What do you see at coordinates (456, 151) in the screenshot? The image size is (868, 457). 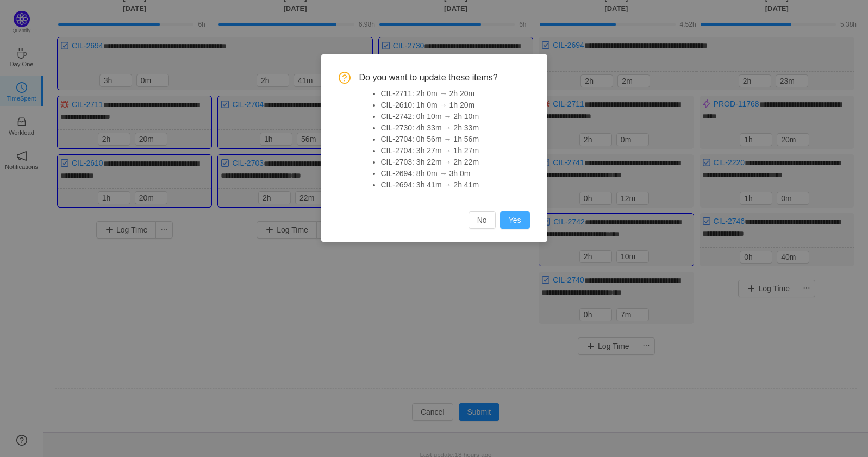 I see `li: CIL-2704: 3h 27m → 1h 27m` at bounding box center [456, 151].